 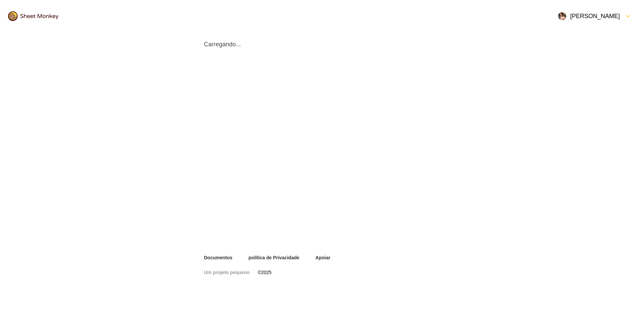 I want to click on font: Carregando..., so click(x=222, y=44).